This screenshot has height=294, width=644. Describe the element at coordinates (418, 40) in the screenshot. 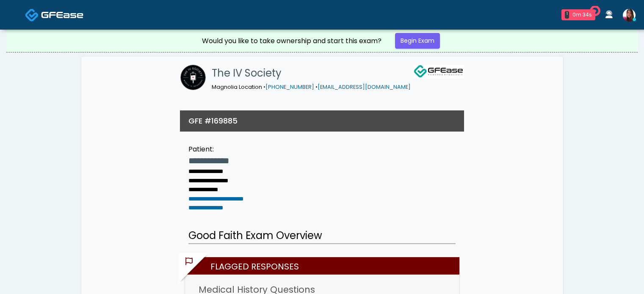

I see `a: Begin Exam` at that location.